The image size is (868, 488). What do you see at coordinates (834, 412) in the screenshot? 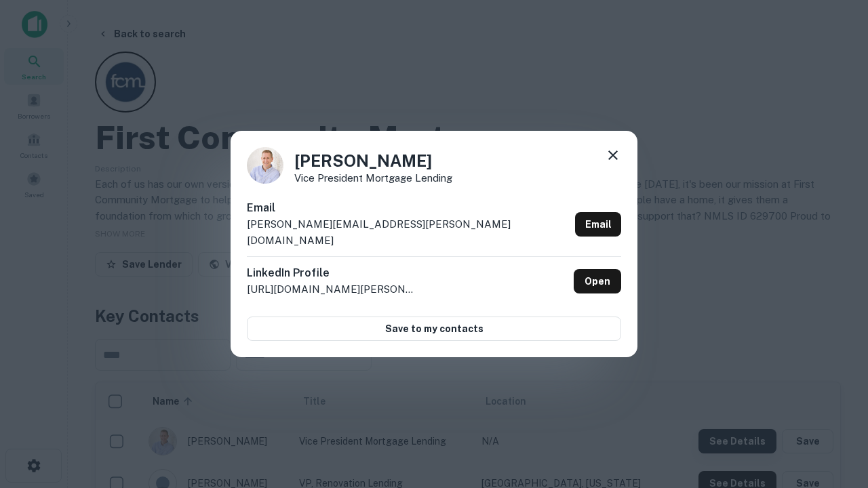
I see `div: Chat Widget` at bounding box center [834, 412].